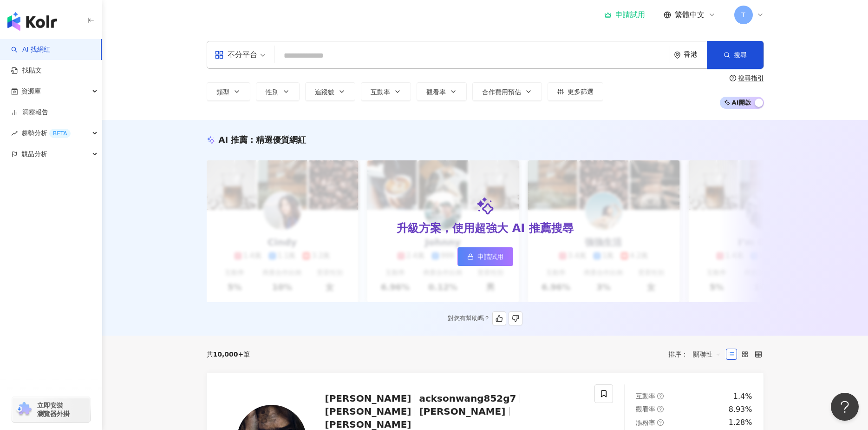 This screenshot has width=868, height=430. Describe the element at coordinates (263, 139) in the screenshot. I see `div: AI 推薦 ：` at that location.